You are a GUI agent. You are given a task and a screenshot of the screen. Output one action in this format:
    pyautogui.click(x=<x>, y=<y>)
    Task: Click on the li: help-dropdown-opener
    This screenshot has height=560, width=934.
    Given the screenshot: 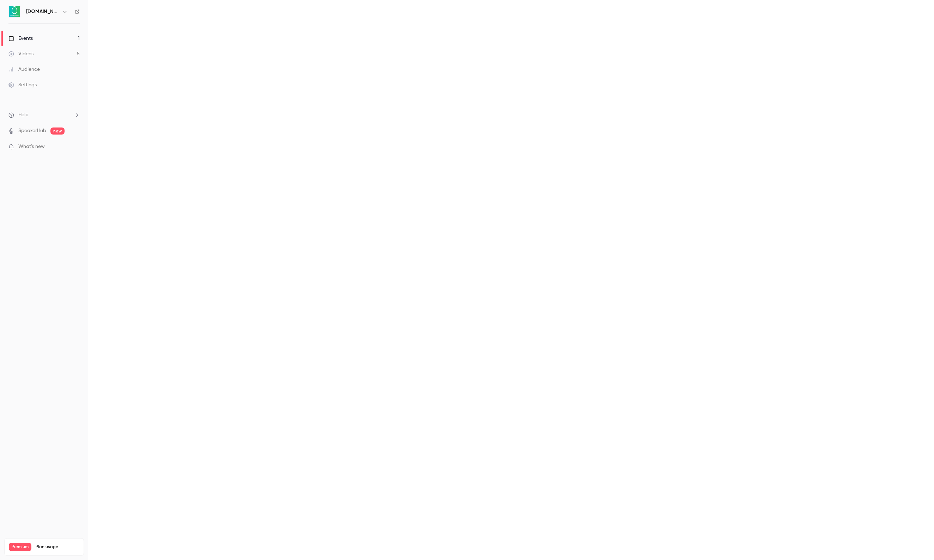 What is the action you would take?
    pyautogui.click(x=44, y=115)
    